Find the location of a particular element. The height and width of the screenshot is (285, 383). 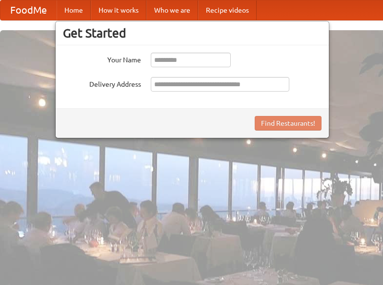

h3: Get Started is located at coordinates (192, 33).